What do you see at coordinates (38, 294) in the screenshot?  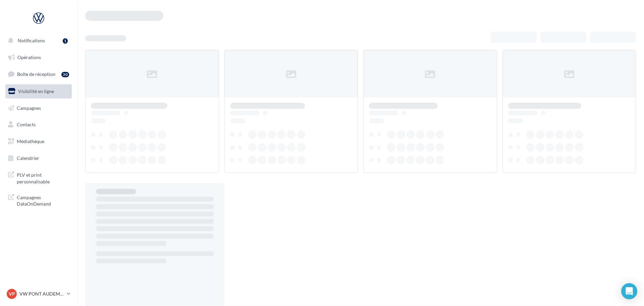 I see `a: VP VW PONT AUDEMER` at bounding box center [38, 294].